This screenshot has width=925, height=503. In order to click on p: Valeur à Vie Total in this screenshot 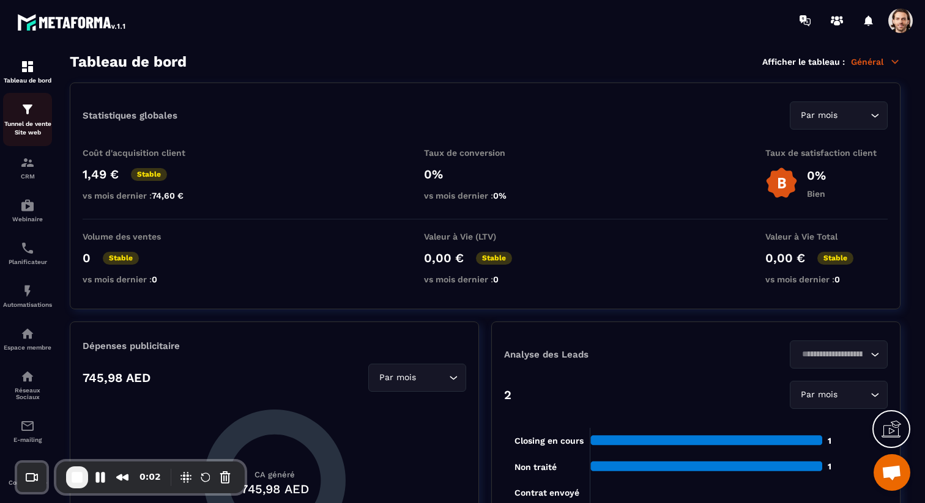, I will do `click(826, 237)`.